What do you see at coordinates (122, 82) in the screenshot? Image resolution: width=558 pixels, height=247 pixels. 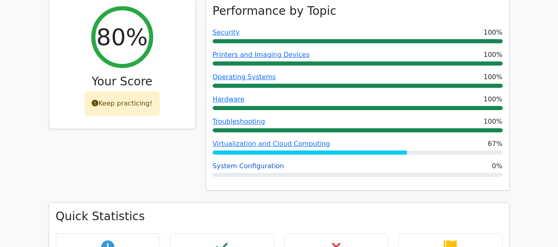 I see `h3: Your Score` at bounding box center [122, 82].